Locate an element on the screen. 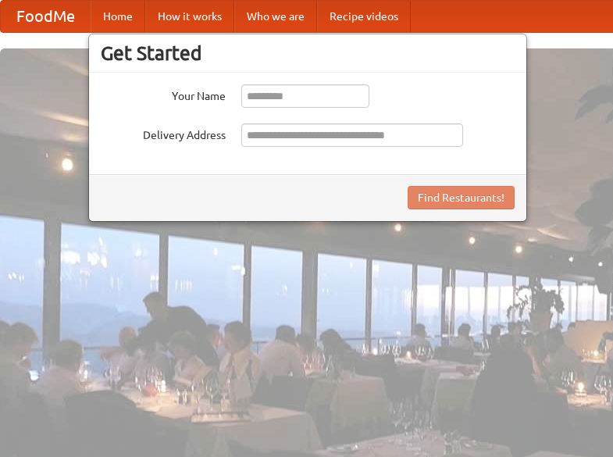 Image resolution: width=613 pixels, height=457 pixels. a: How it works is located at coordinates (190, 16).